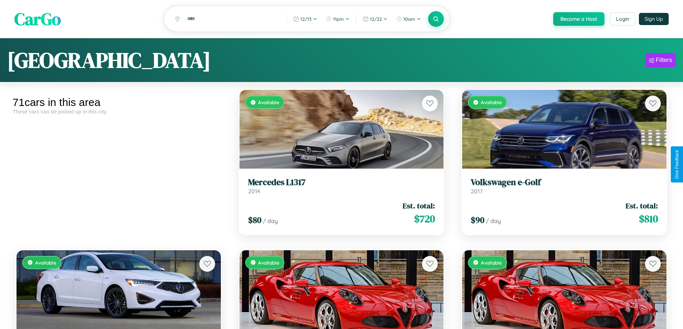 This screenshot has height=329, width=683. What do you see at coordinates (476, 191) in the screenshot?
I see `span: 2017` at bounding box center [476, 191].